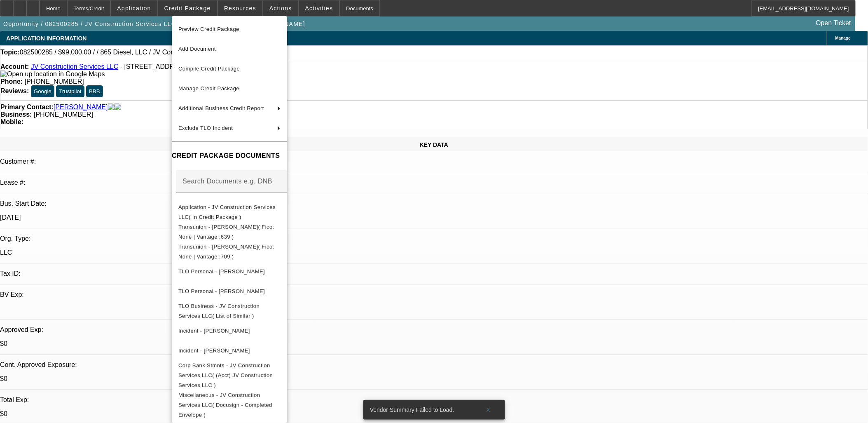  What do you see at coordinates (229, 405) in the screenshot?
I see `button: Miscellaneous - JV Construction Services LLC( Docusign - Completed Envelope )` at bounding box center [229, 405].